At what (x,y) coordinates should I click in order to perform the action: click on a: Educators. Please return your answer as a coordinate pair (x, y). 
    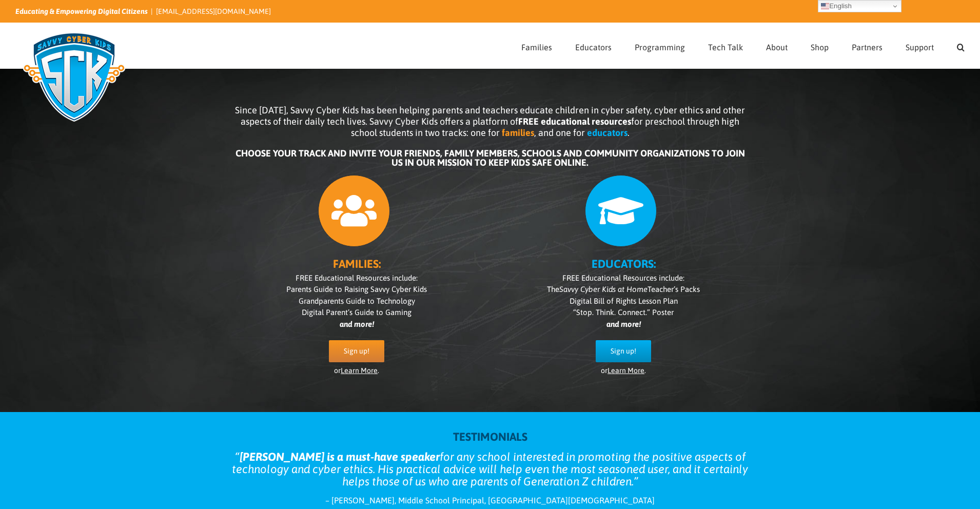
    Looking at the image, I should click on (593, 45).